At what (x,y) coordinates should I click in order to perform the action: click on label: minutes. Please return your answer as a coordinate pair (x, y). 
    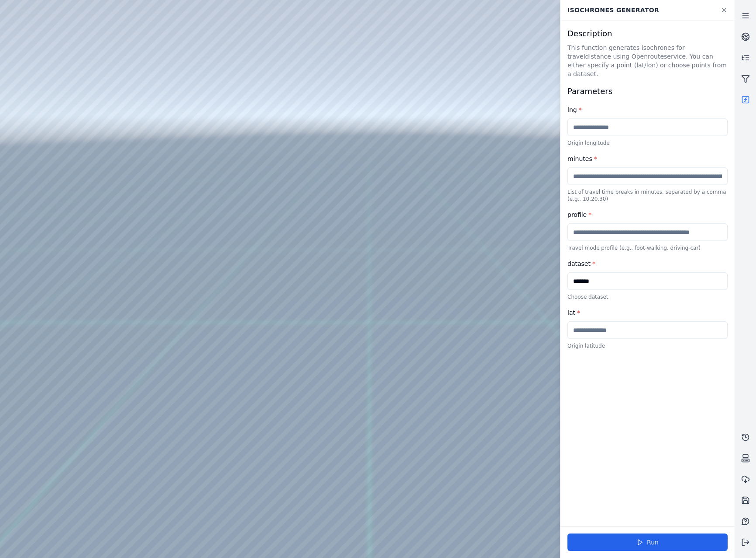
    Looking at the image, I should click on (582, 159).